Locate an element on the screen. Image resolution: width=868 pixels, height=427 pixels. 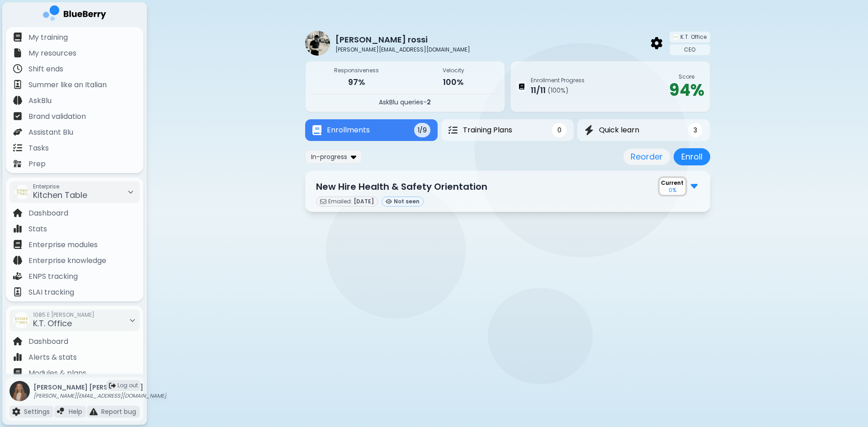
p: 11 / 11 is located at coordinates (538, 90).